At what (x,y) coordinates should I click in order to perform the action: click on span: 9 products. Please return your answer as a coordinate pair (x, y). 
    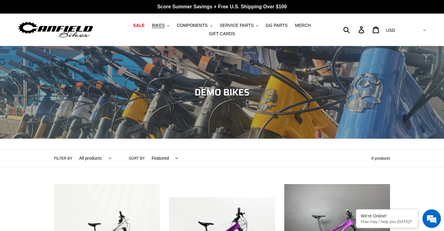
    Looking at the image, I should click on (381, 158).